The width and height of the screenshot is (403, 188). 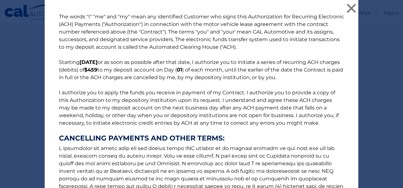 I want to click on b: $459, so click(x=91, y=70).